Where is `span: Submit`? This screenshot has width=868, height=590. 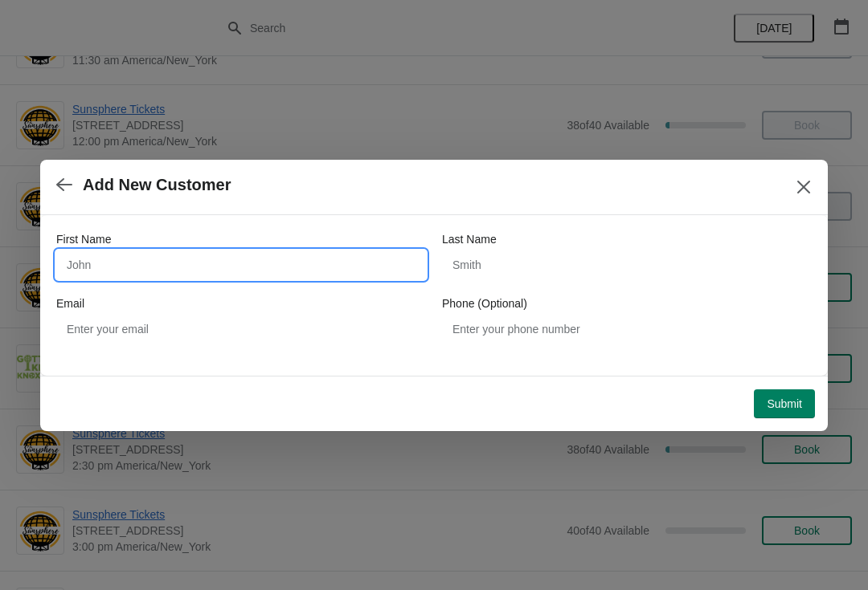 span: Submit is located at coordinates (785, 404).